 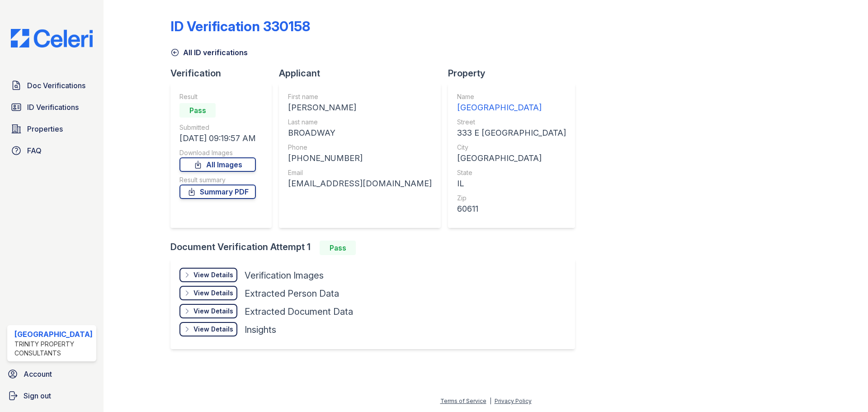 What do you see at coordinates (218, 153) in the screenshot?
I see `div: Download Images` at bounding box center [218, 153].